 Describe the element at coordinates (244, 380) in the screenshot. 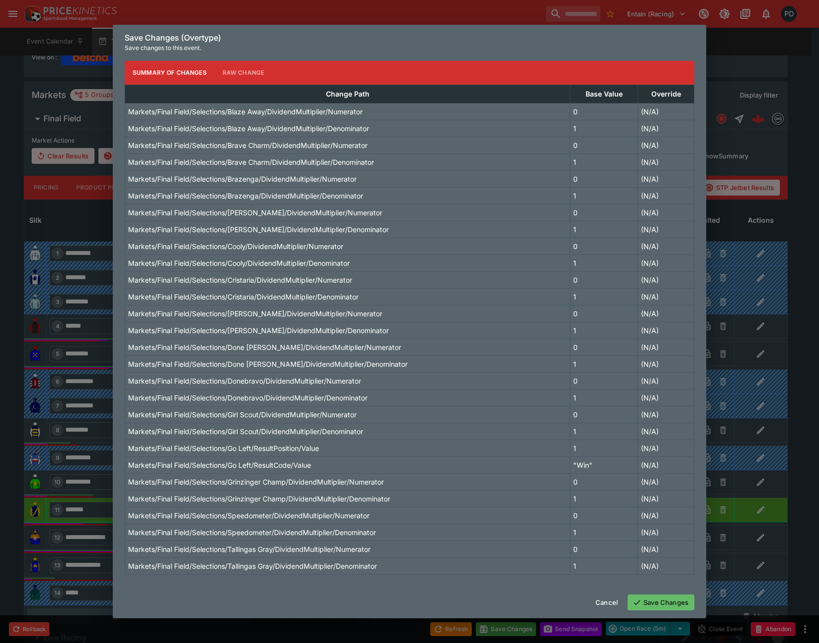

I see `p: Markets/Final Field/Selections/Donebravo/DividendMultiplier/Numerator` at that location.